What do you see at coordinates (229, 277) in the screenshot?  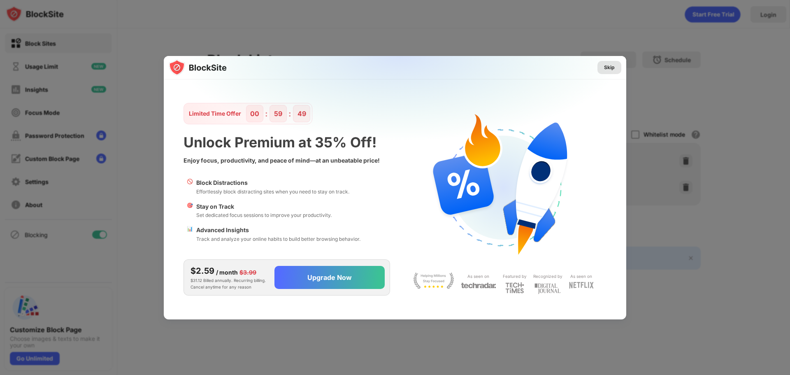 I see `div: $31.12 Billed annually. Recurring billing. Cancel anytime for any reason` at bounding box center [229, 277].